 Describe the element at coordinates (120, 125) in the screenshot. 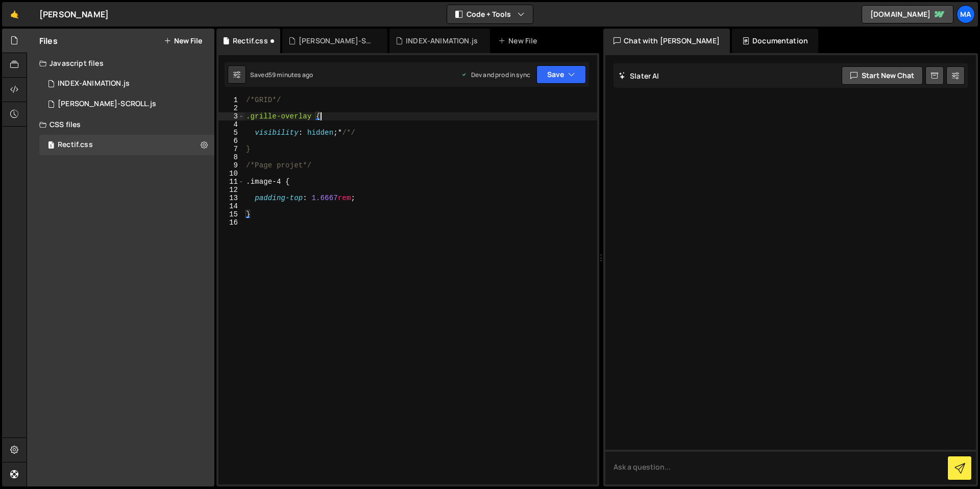

I see `div: CSS files` at that location.